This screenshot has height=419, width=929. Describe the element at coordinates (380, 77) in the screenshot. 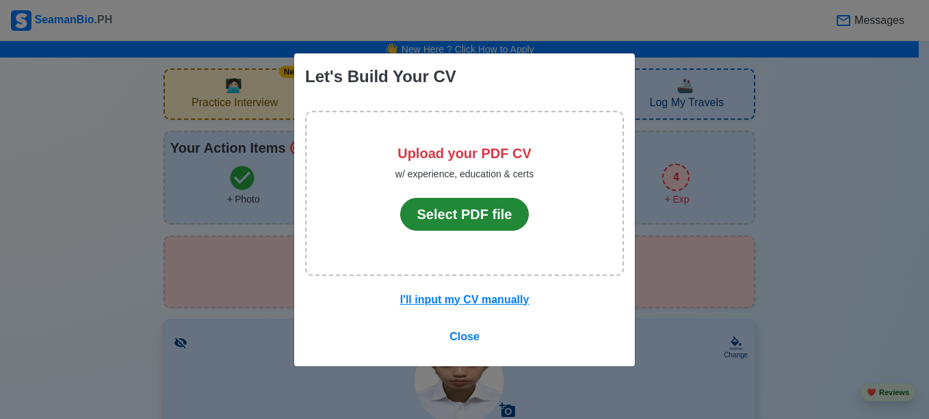

I see `div: Let's Build Your CV` at that location.